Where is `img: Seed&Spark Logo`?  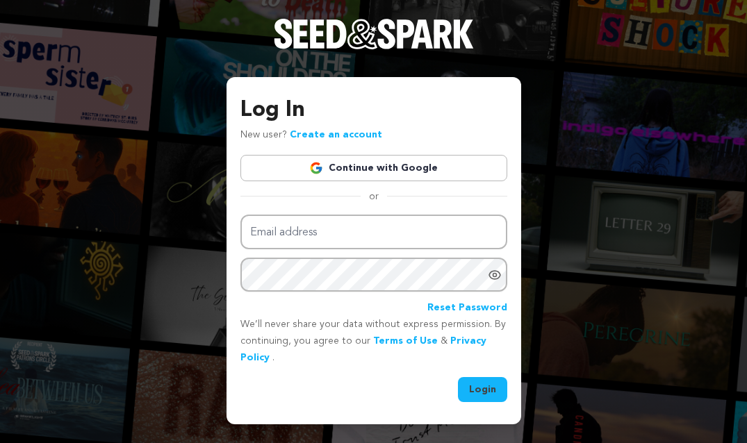
img: Seed&Spark Logo is located at coordinates (374, 34).